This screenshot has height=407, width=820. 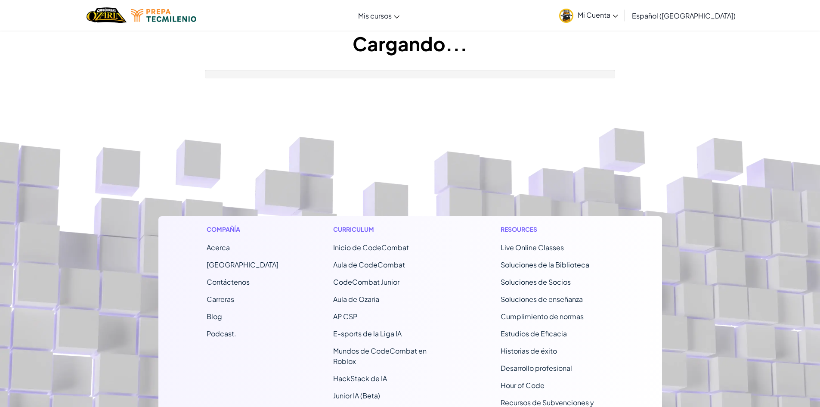 What do you see at coordinates (106, 15) in the screenshot?
I see `a: Ozaria by CodeCombat logo` at bounding box center [106, 15].